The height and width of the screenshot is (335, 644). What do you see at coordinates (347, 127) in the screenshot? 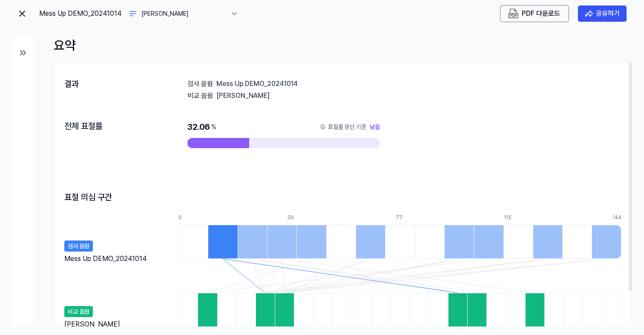
I see `div: 표절률 판단 기준` at bounding box center [347, 127].